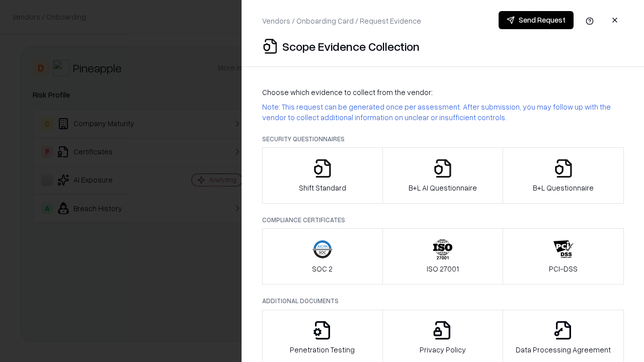  I want to click on p: Vendors / Onboarding Card / Request Evidence, so click(342, 21).